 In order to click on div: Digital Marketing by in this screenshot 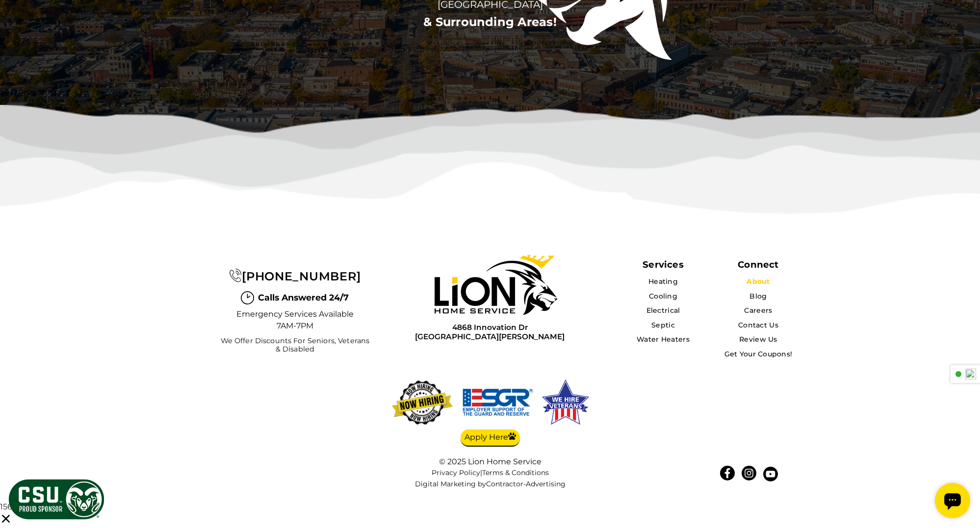, I will do `click(490, 484)`.